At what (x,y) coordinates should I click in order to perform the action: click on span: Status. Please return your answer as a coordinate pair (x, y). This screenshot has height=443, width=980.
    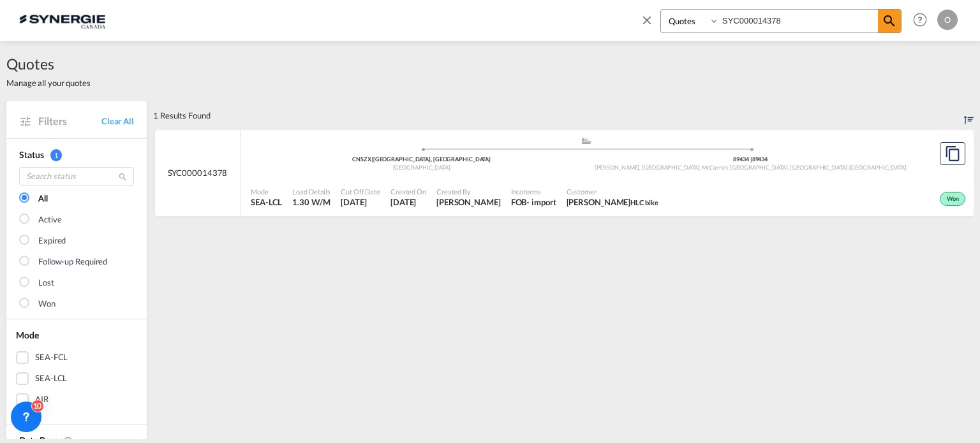
    Looking at the image, I should click on (31, 155).